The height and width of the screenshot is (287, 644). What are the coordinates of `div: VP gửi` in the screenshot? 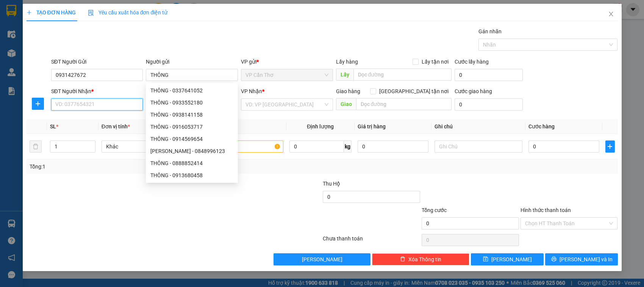 It's located at (287, 62).